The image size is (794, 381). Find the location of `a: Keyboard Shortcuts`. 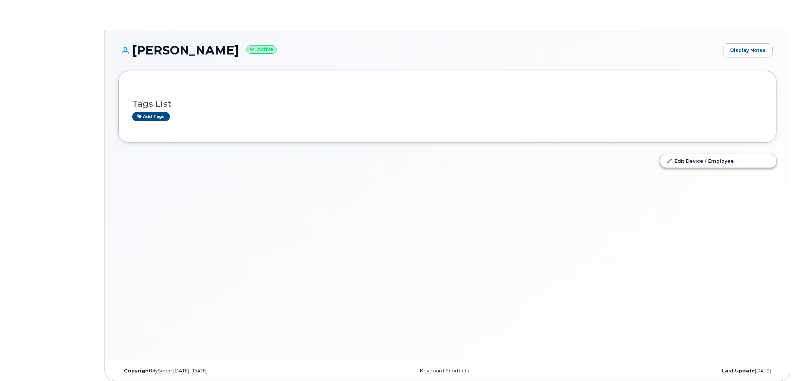

a: Keyboard Shortcuts is located at coordinates (444, 371).